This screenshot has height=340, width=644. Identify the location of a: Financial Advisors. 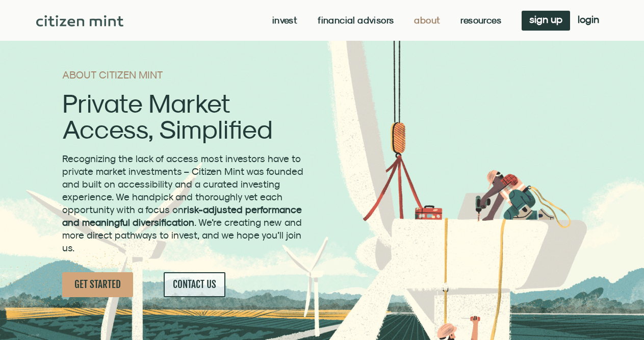
(355, 20).